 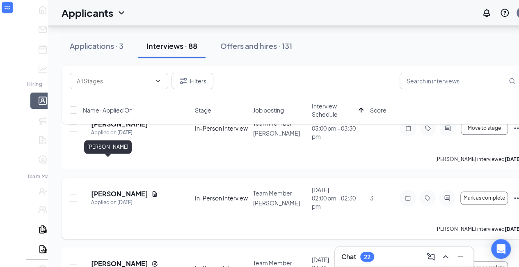 I want to click on button: Mark as complete, so click(x=485, y=198).